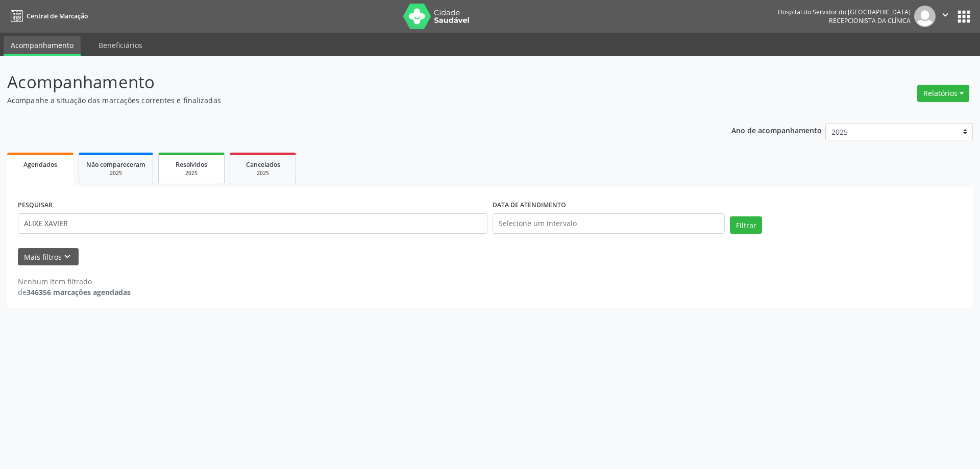 The image size is (980, 469). What do you see at coordinates (78, 292) in the screenshot?
I see `strong: 346356 marcações agendadas` at bounding box center [78, 292].